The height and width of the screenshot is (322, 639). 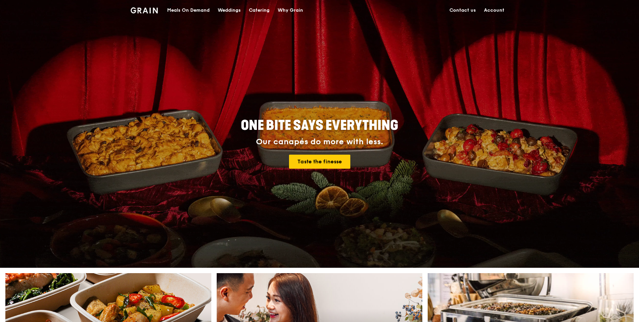 I want to click on div: Meals On Demand, so click(x=188, y=10).